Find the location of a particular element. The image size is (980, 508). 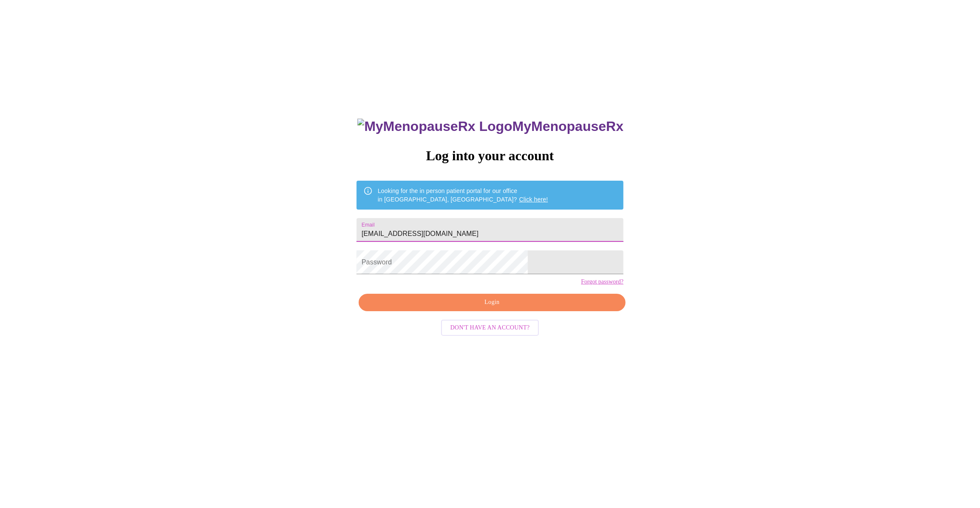

h3: Log into your account is located at coordinates (490, 156).